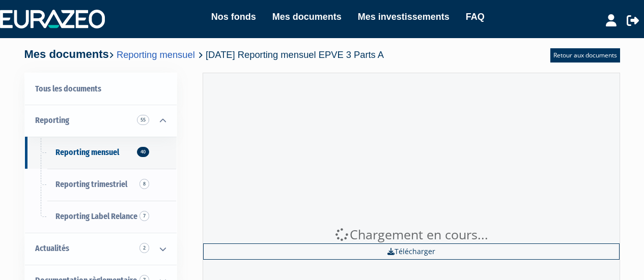 This screenshot has height=280, width=644. I want to click on a: Reporting Label Relance7, so click(101, 217).